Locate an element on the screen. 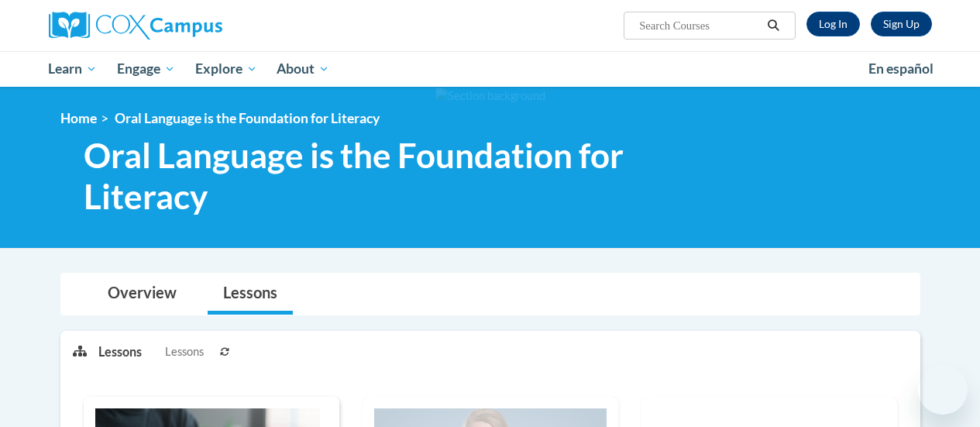 The height and width of the screenshot is (427, 980). p: Lessons is located at coordinates (120, 351).